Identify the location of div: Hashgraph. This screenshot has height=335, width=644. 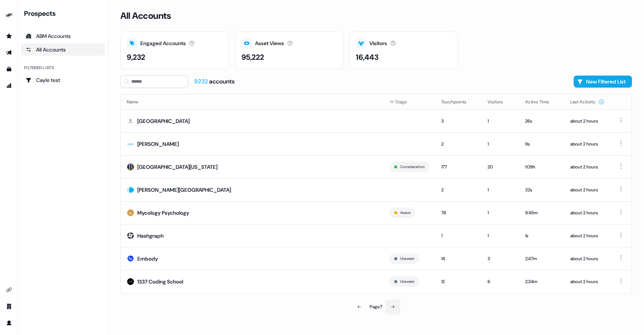
(150, 236).